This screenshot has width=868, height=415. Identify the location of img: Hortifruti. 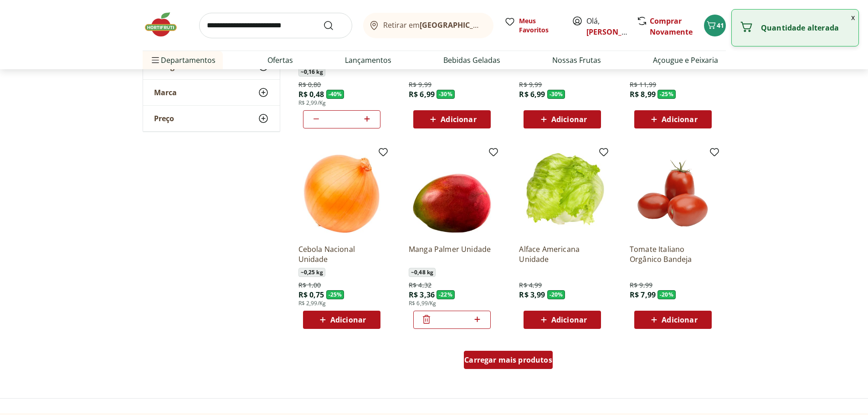
(166, 25).